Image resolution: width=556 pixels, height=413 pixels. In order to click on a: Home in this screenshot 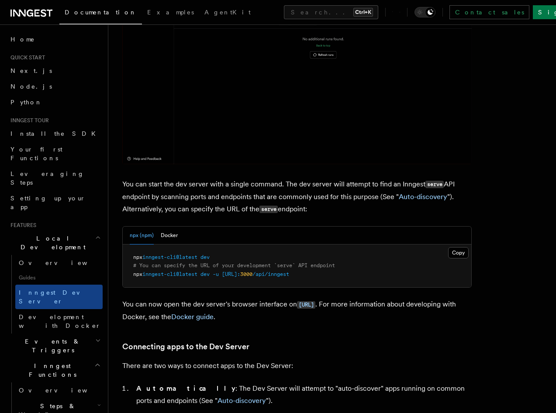, I will do `click(55, 39)`.